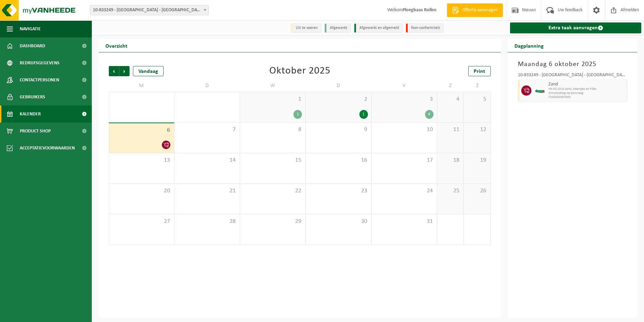 This screenshot has height=322, width=644. Describe the element at coordinates (451, 160) in the screenshot. I see `span: 18` at that location.